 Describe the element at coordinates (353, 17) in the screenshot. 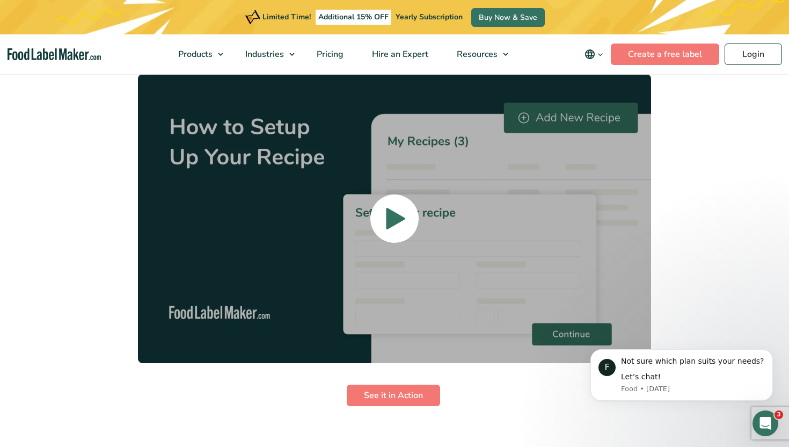

I see `span: Additional 15% OFF` at that location.